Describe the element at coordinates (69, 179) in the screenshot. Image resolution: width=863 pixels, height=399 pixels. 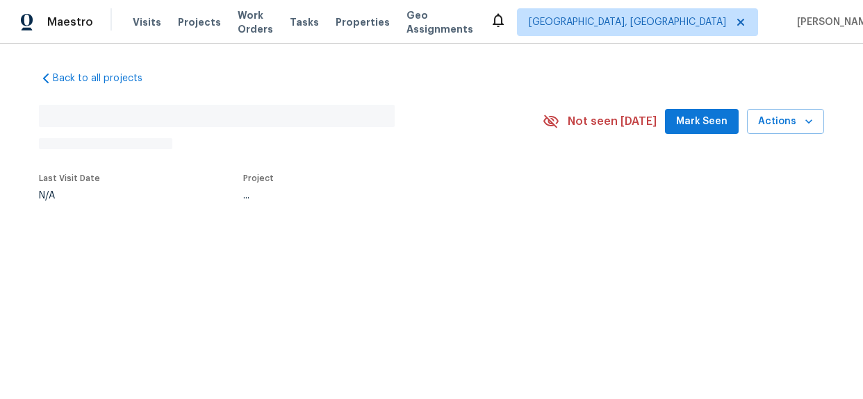
I see `span: Last Visit Date` at that location.